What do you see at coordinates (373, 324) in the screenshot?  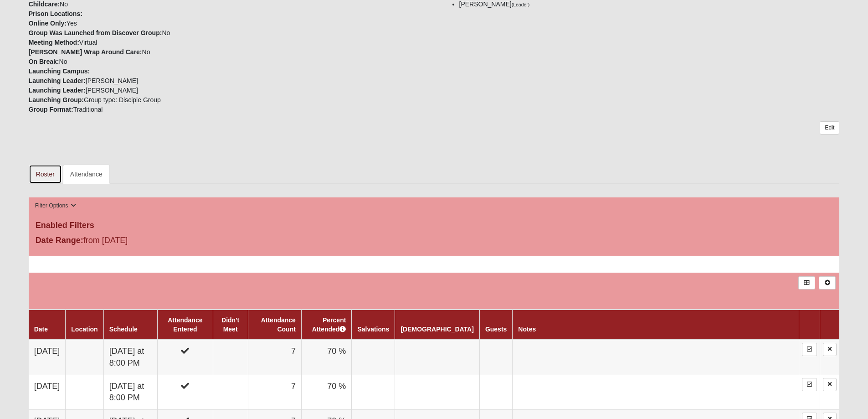 I see `th: Salvations` at bounding box center [373, 324].